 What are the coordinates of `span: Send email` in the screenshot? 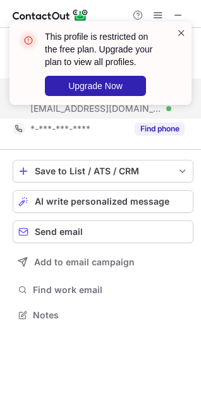 It's located at (59, 232).